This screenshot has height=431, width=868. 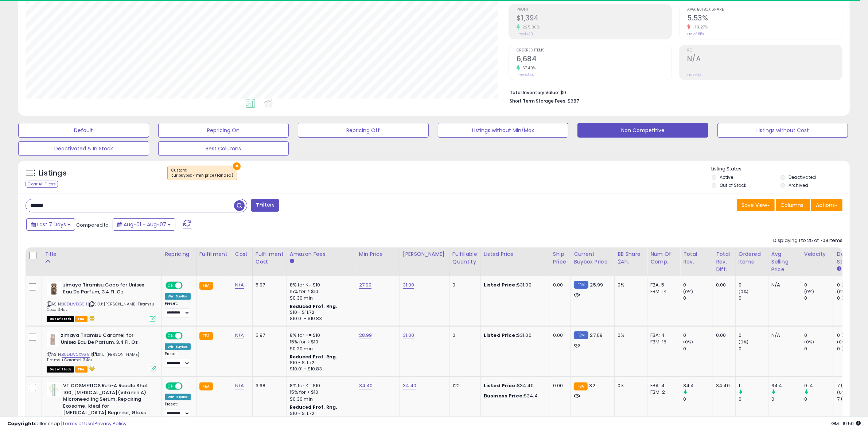 I want to click on button: Default, so click(x=84, y=130).